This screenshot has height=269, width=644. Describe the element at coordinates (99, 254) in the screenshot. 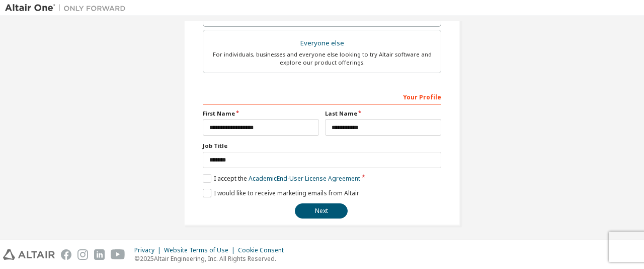

I see `img: linkedin.svg` at that location.